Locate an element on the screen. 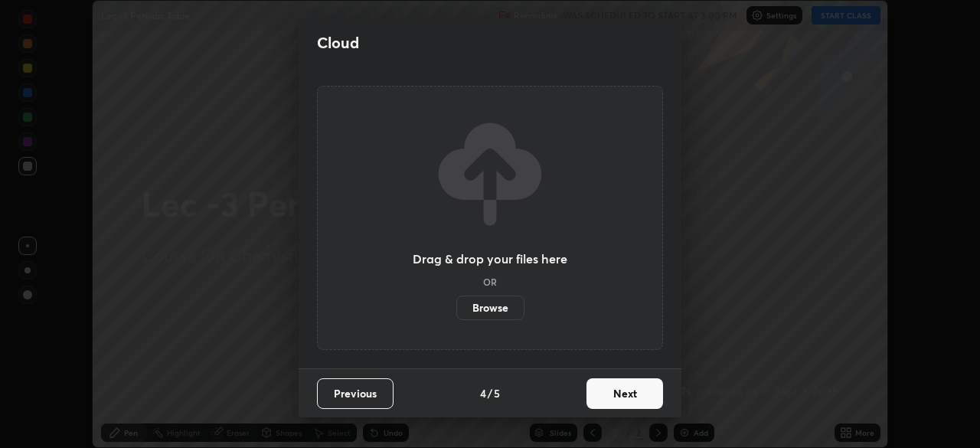  button: Next is located at coordinates (624, 394).